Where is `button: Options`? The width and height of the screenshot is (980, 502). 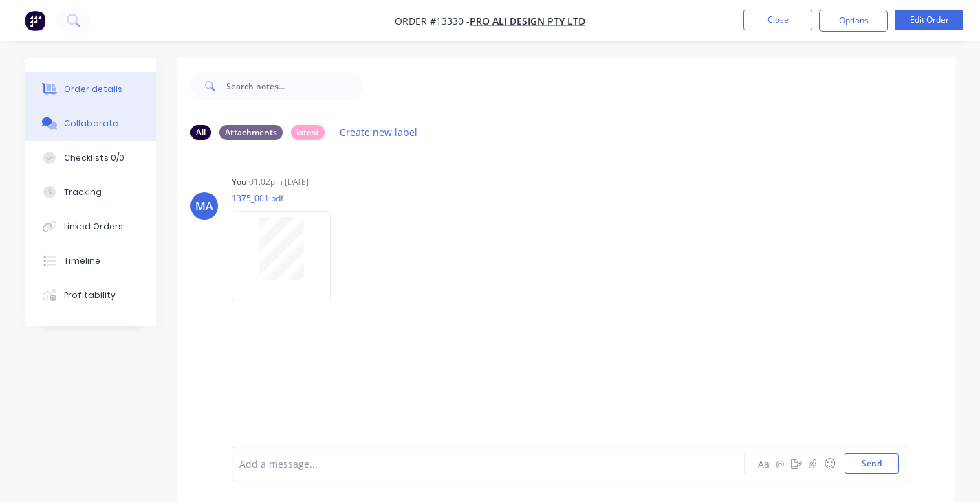 button: Options is located at coordinates (853, 21).